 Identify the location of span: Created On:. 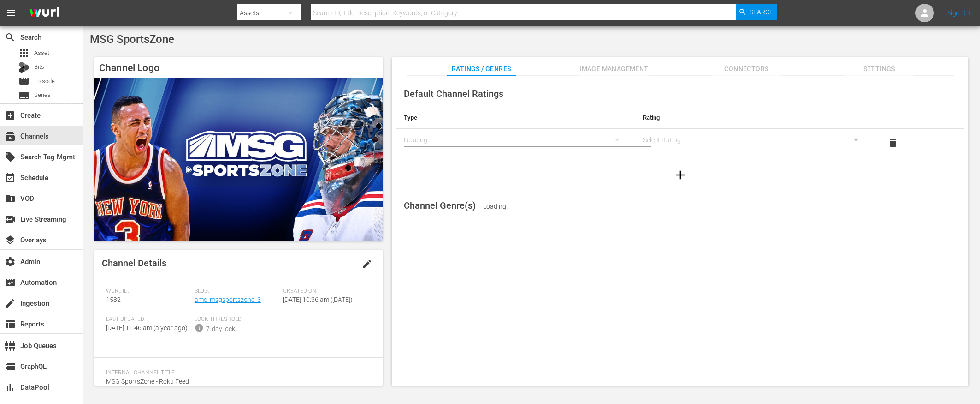
(325, 291).